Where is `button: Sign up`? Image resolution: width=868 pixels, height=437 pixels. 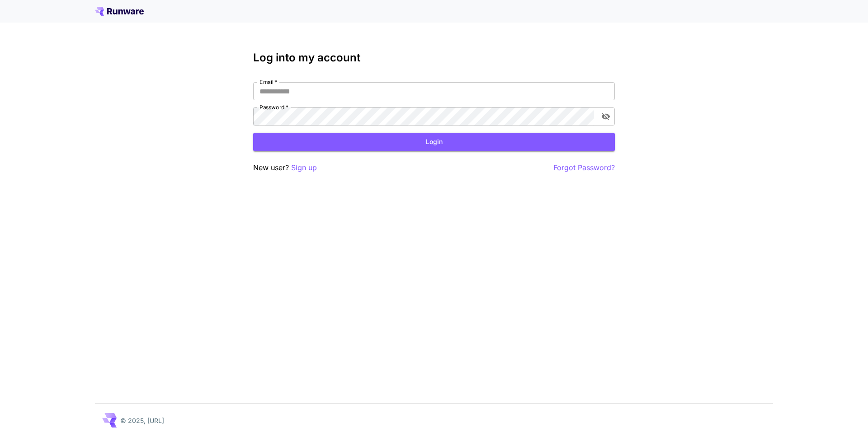
button: Sign up is located at coordinates (304, 168).